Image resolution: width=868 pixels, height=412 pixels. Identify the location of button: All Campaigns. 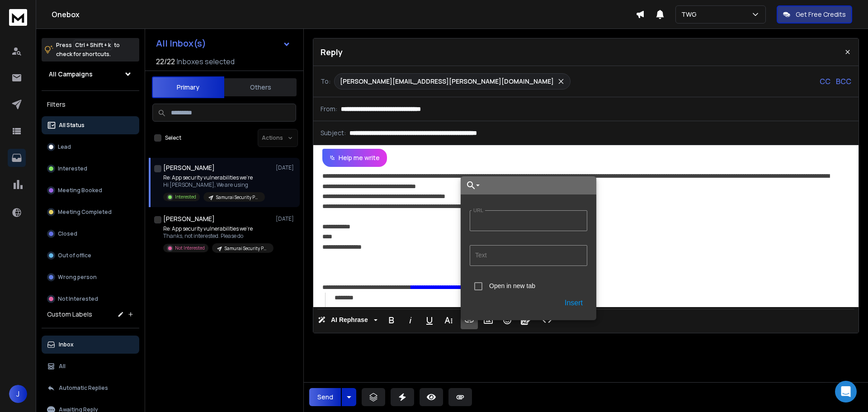
(91, 74).